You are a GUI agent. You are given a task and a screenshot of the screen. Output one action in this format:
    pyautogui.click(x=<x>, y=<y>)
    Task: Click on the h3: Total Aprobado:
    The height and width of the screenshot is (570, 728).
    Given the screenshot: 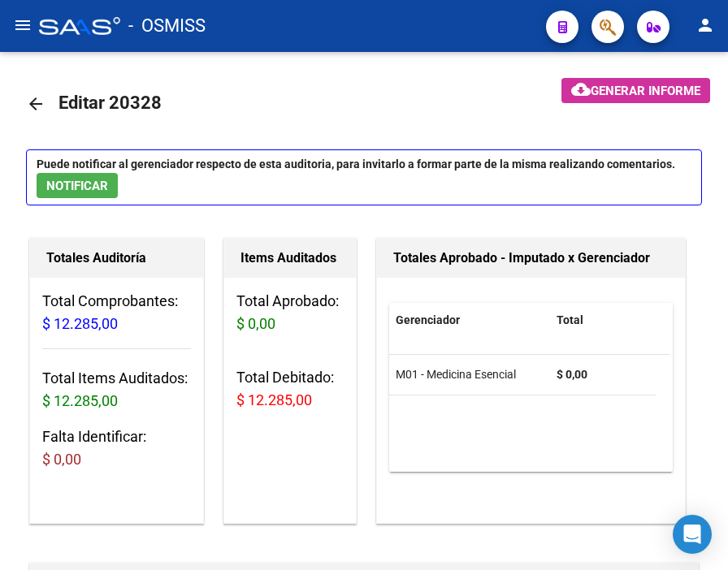 What is the action you would take?
    pyautogui.click(x=291, y=312)
    